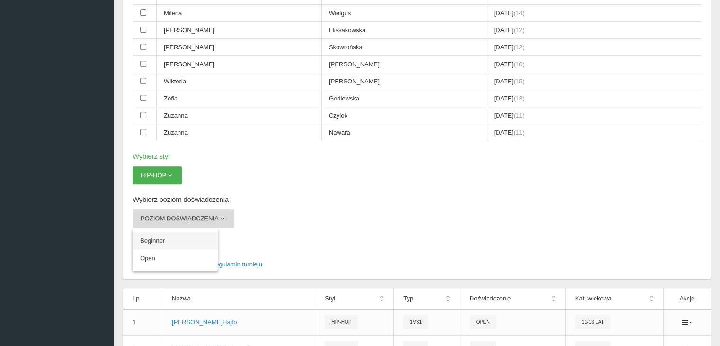 Image resolution: width=720 pixels, height=346 pixels. Describe the element at coordinates (143, 322) in the screenshot. I see `td: 1` at that location.